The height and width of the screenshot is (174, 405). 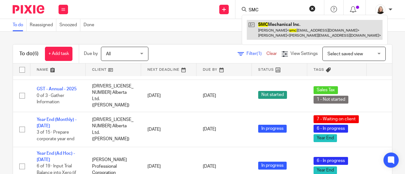 What do you see at coordinates (57, 89) in the screenshot?
I see `a: GST - Annual - 2025` at bounding box center [57, 89].